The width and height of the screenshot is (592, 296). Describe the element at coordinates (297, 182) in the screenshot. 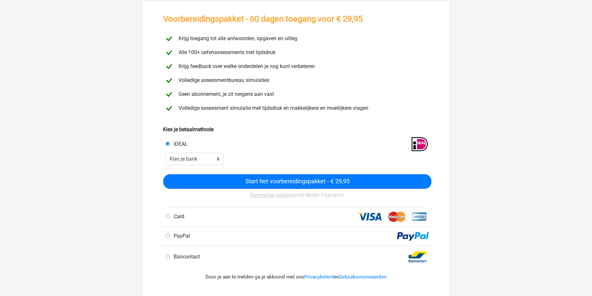

I see `input: Start het voorbereidingspakket - € 29,95` at that location.